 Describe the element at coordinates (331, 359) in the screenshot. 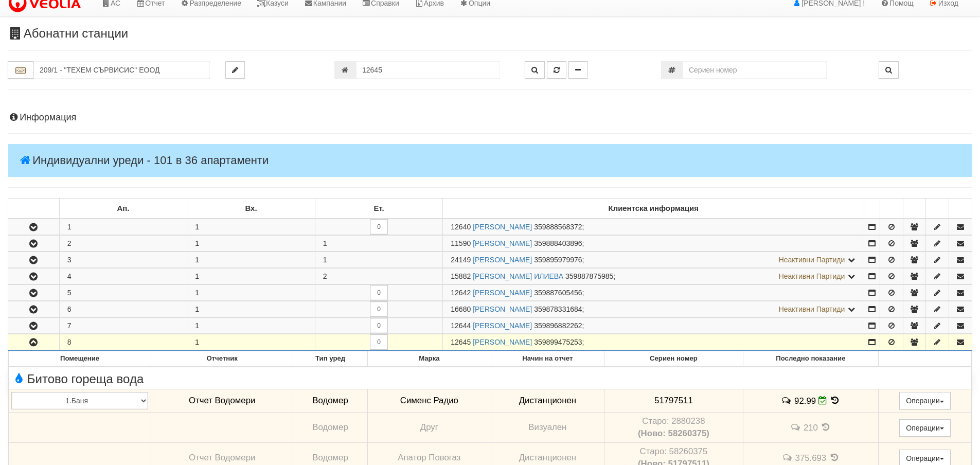

I see `th: Тип уред` at that location.